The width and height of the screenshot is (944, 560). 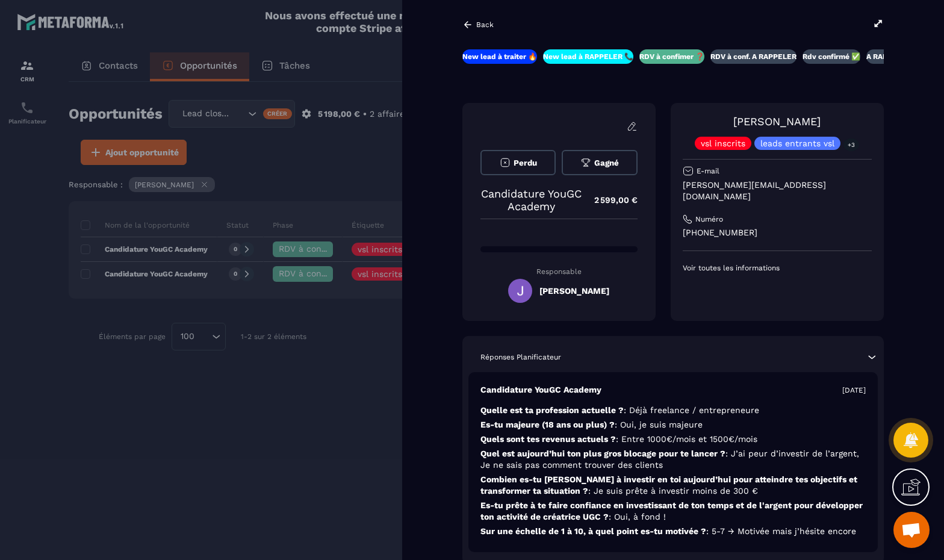 I want to click on p: 2 599,00 €, so click(x=610, y=200).